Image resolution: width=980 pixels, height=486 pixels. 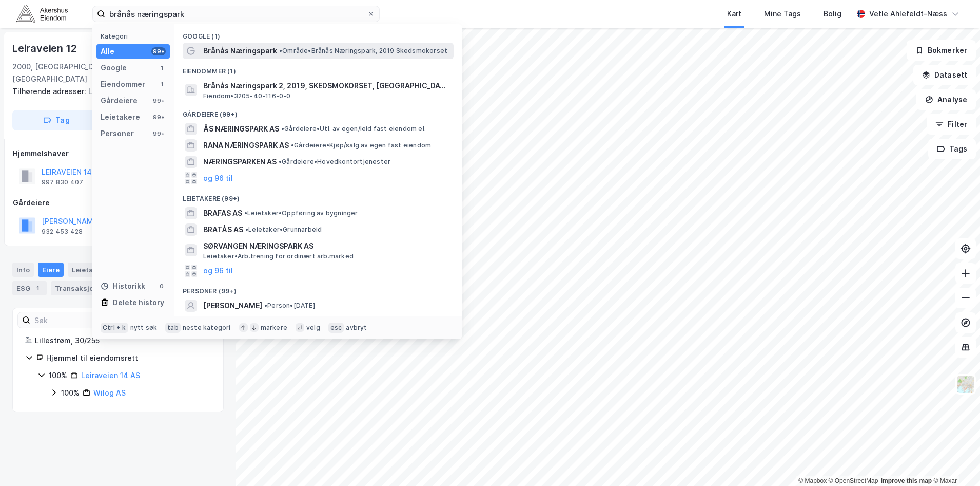 What do you see at coordinates (173, 328) in the screenshot?
I see `div: tab` at bounding box center [173, 328].